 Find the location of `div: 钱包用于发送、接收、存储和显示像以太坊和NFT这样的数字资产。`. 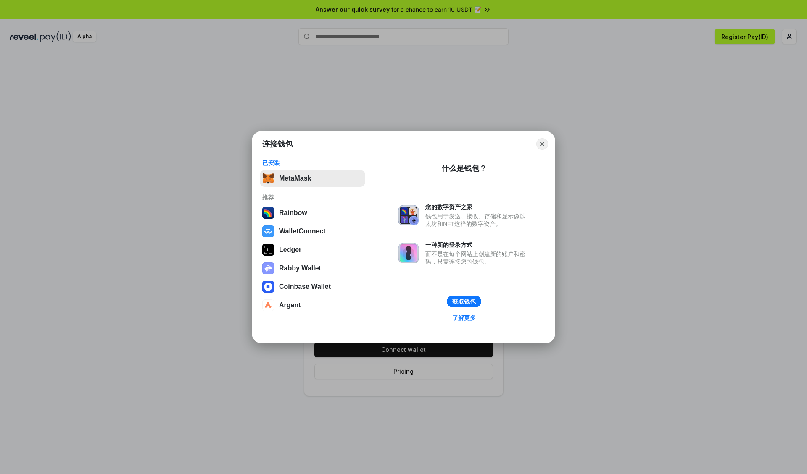

div: 钱包用于发送、接收、存储和显示像以太坊和NFT这样的数字资产。 is located at coordinates (477, 220).